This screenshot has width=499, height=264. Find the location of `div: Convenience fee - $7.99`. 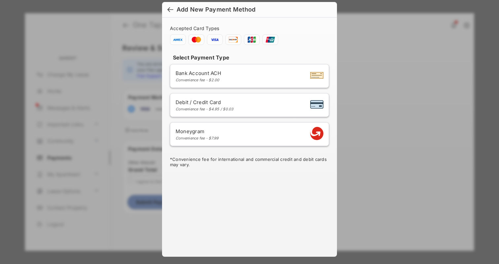

div: Convenience fee - $7.99 is located at coordinates (197, 138).